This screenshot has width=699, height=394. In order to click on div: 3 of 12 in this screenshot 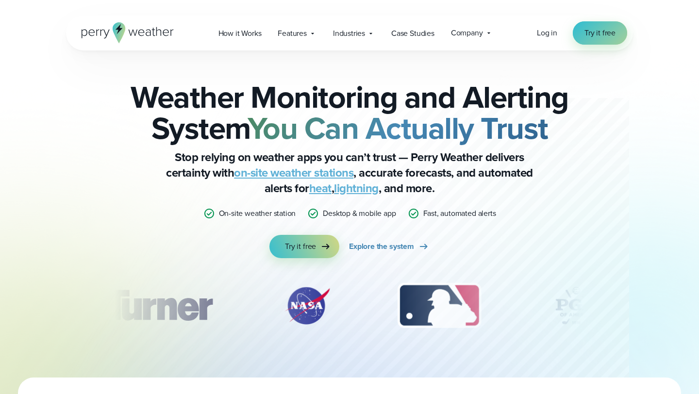, I will do `click(439, 306)`.